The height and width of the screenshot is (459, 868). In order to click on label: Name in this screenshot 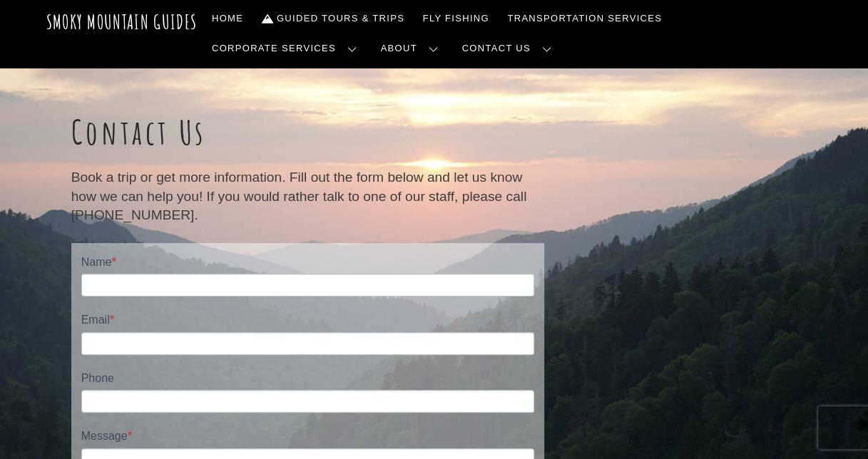, I will do `click(307, 263)`.